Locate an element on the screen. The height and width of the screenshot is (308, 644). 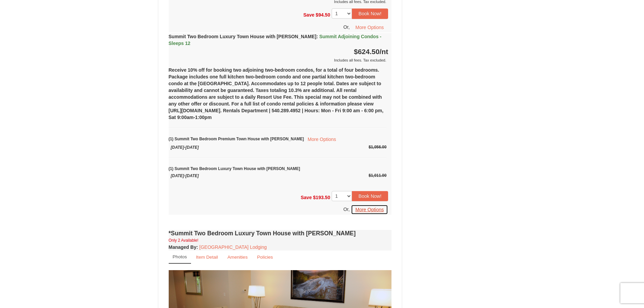
span: $624.50 is located at coordinates (367, 51).